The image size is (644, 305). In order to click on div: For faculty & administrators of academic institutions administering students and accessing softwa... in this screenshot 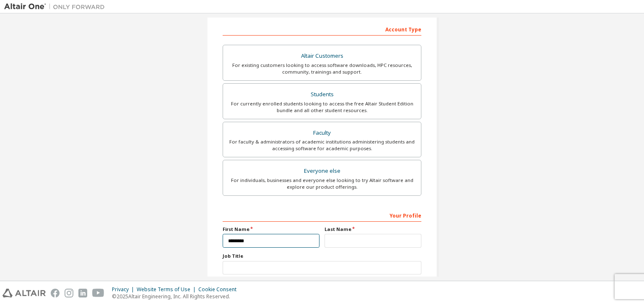, I will do `click(322, 145)`.